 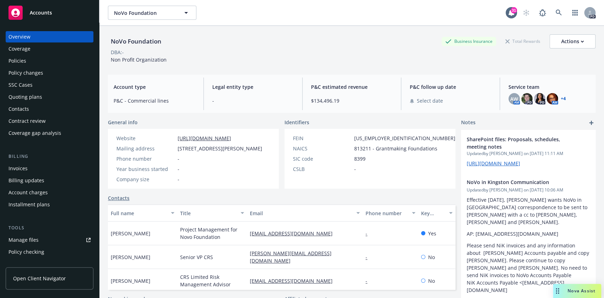 I want to click on span: Senior VP CRS, so click(x=196, y=257).